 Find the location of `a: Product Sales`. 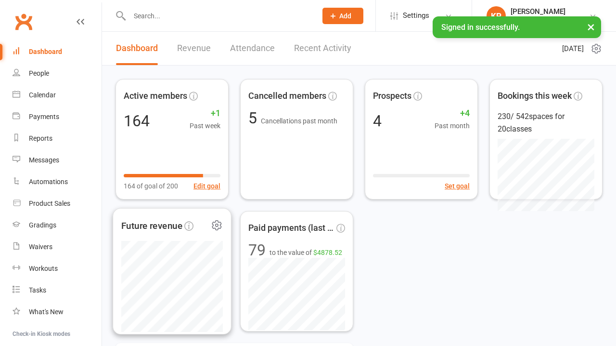

a: Product Sales is located at coordinates (57, 203).